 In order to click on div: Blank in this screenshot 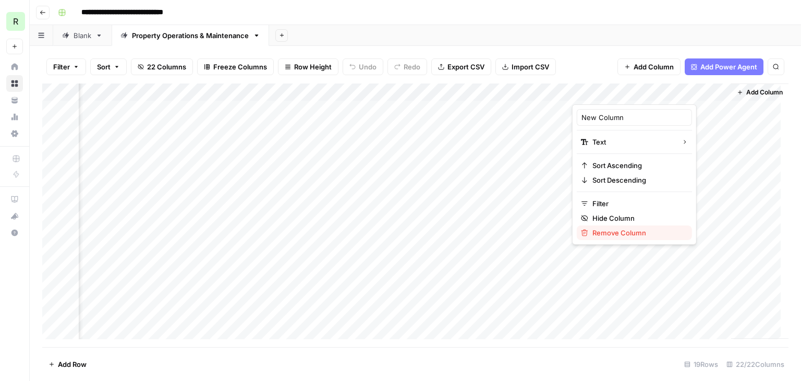, I will do `click(82, 35)`.